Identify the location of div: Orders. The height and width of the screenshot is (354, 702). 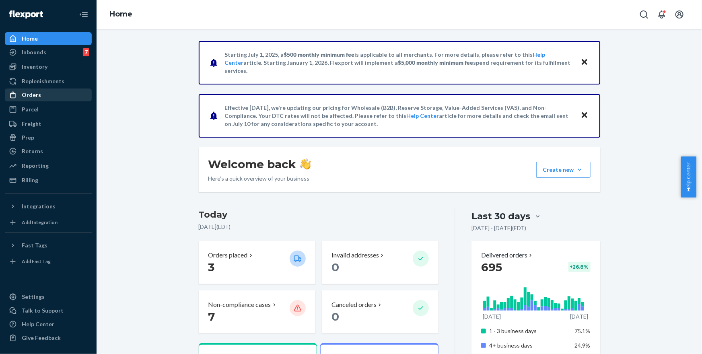
(31, 95).